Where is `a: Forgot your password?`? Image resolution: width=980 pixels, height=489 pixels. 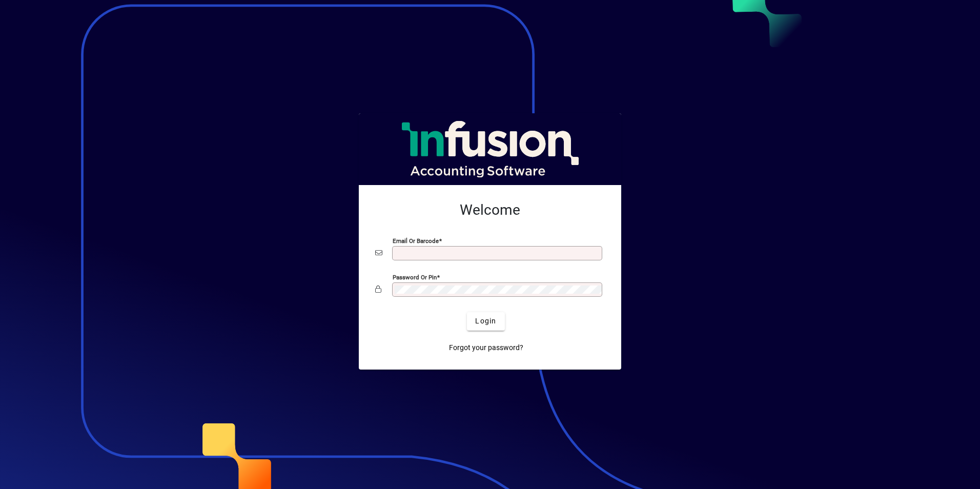 a: Forgot your password? is located at coordinates (486, 348).